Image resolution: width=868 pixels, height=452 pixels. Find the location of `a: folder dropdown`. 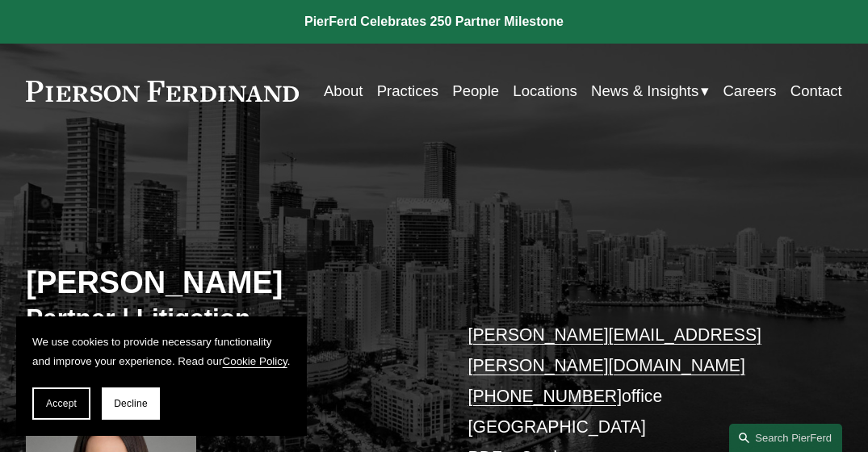

a: folder dropdown is located at coordinates (650, 91).